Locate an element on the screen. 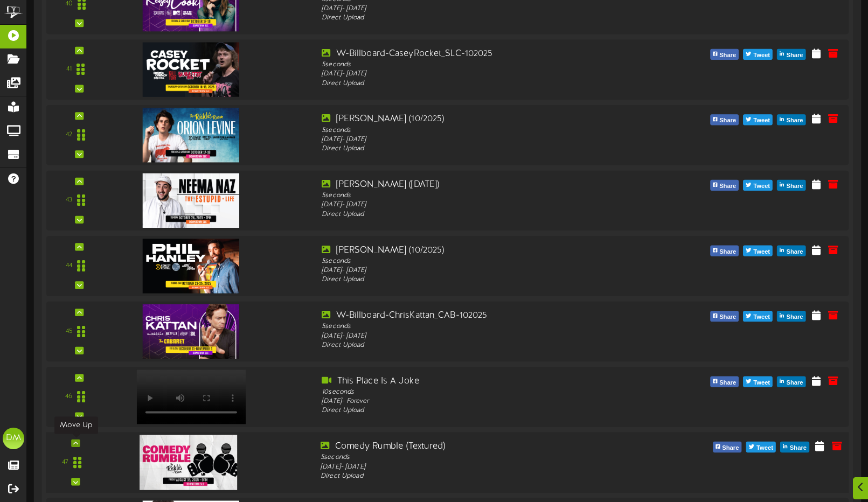 The image size is (868, 502). div: 47 is located at coordinates (65, 463).